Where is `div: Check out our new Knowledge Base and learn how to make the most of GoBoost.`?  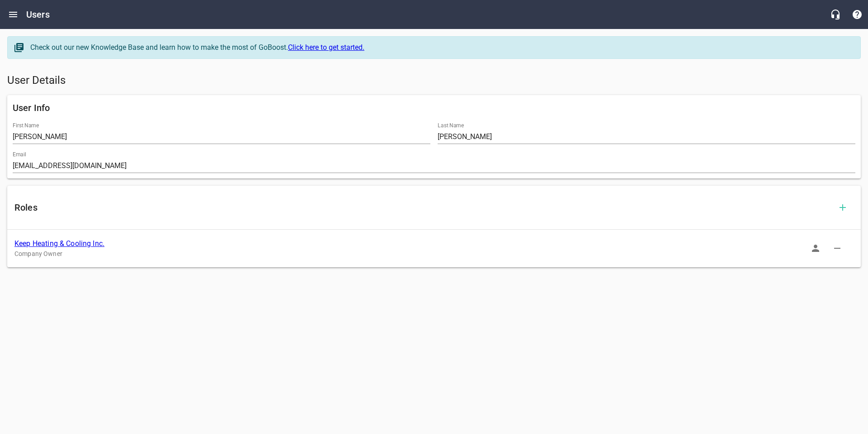
div: Check out our new Knowledge Base and learn how to make the most of GoBoost. is located at coordinates (441, 47).